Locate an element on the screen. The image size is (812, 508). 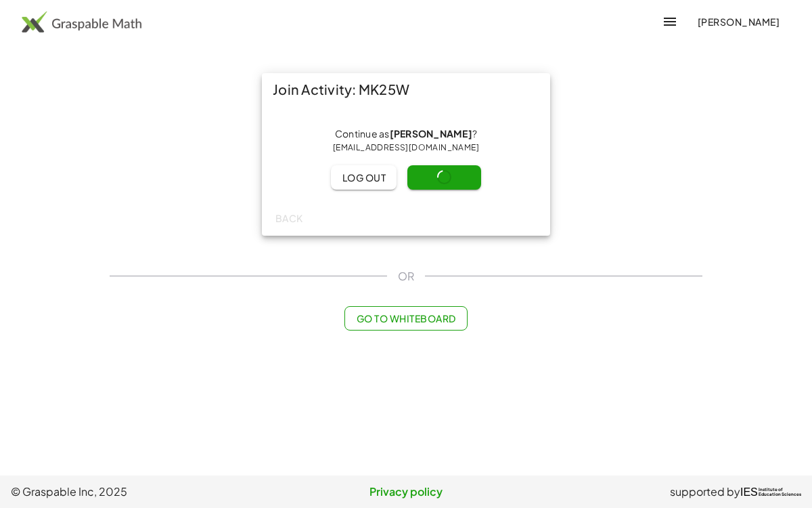
div: Join Activity: MK25W is located at coordinates (406, 90).